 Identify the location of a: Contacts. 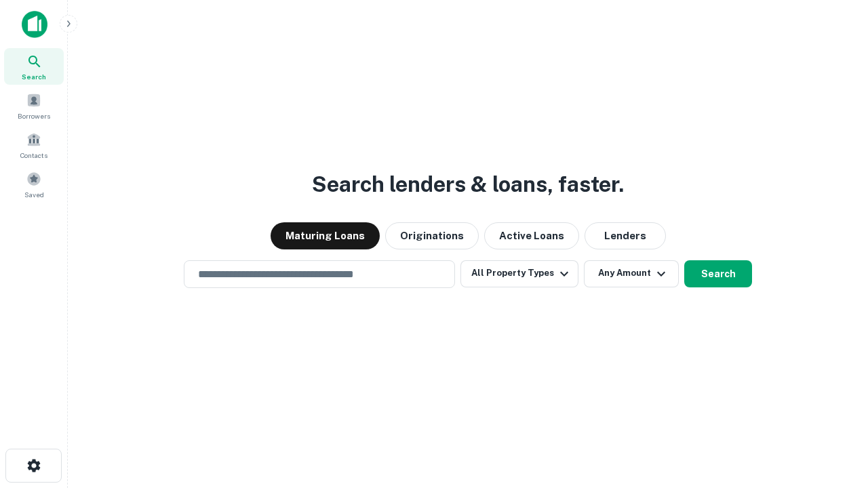
(34, 145).